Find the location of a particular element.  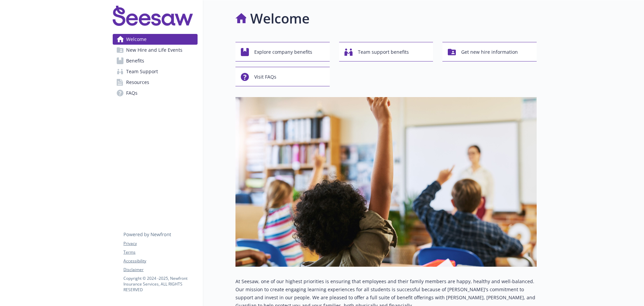

button: Team support benefits is located at coordinates (386, 52).